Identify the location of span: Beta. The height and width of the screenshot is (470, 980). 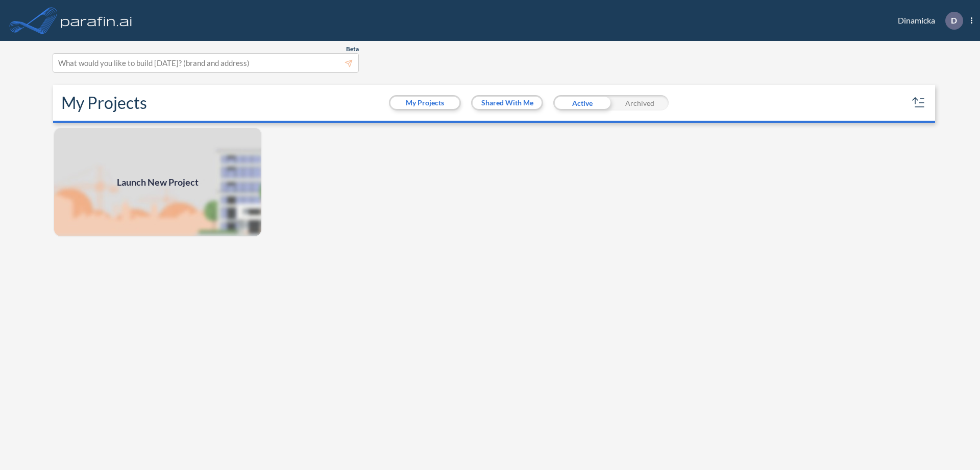
(352, 49).